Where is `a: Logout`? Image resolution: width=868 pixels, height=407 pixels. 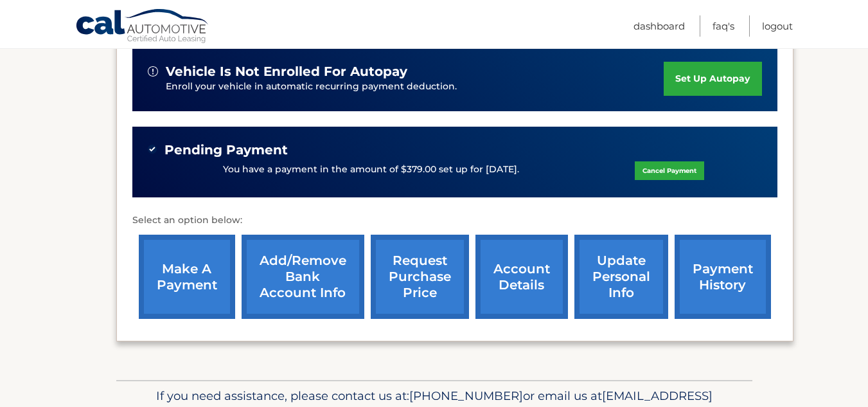 a: Logout is located at coordinates (778, 26).